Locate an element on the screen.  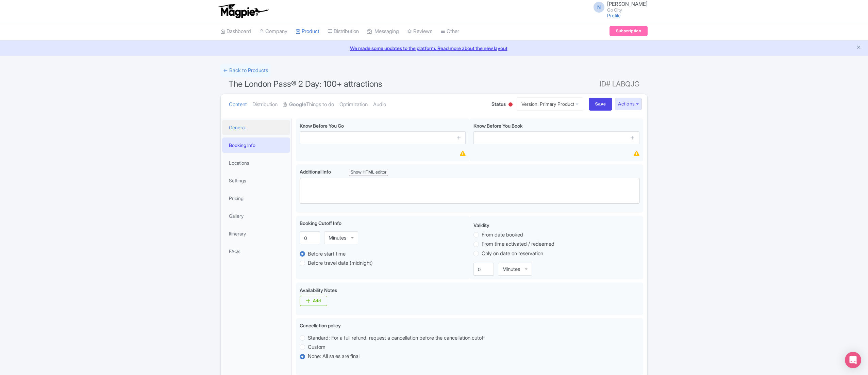
strong: Google is located at coordinates (298, 105).